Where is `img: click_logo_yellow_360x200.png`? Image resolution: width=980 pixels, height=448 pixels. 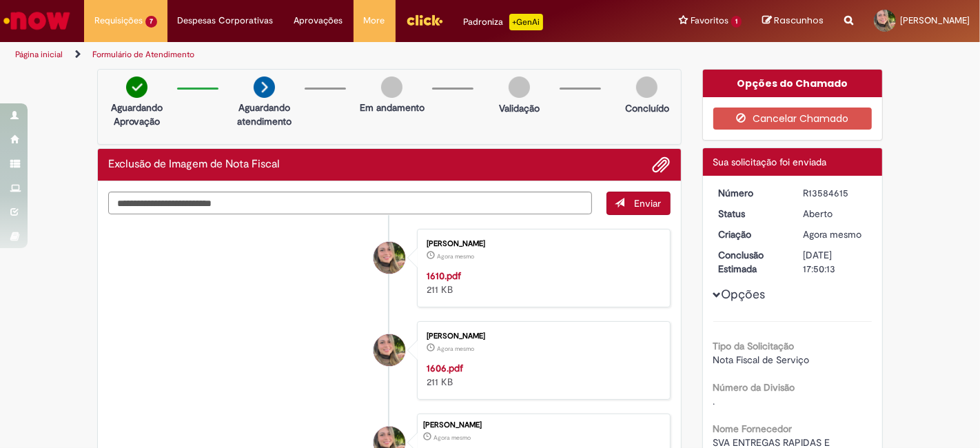
img: click_logo_yellow_360x200.png is located at coordinates (425, 20).